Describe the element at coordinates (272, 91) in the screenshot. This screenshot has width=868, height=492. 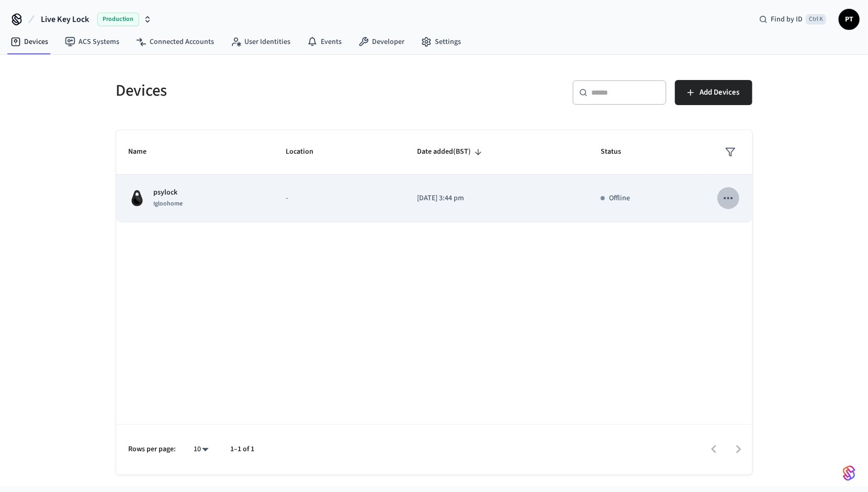
I see `h5: Devices` at that location.